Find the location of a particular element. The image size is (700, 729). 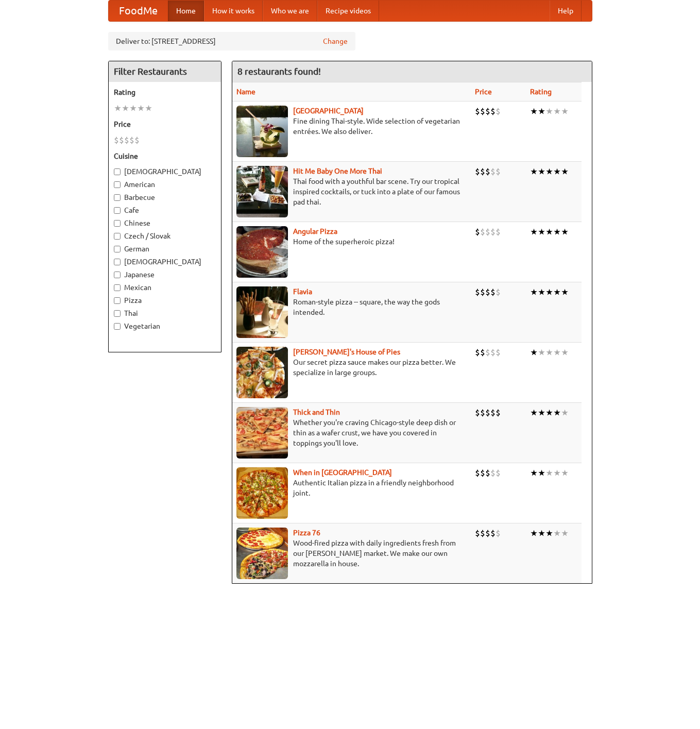

input: German is located at coordinates (117, 248).